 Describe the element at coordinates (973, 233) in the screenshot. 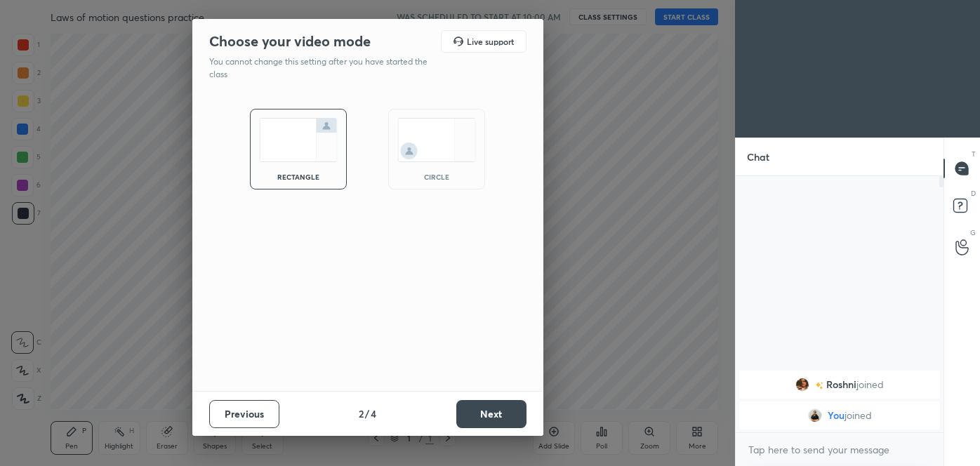

I see `p: G` at that location.